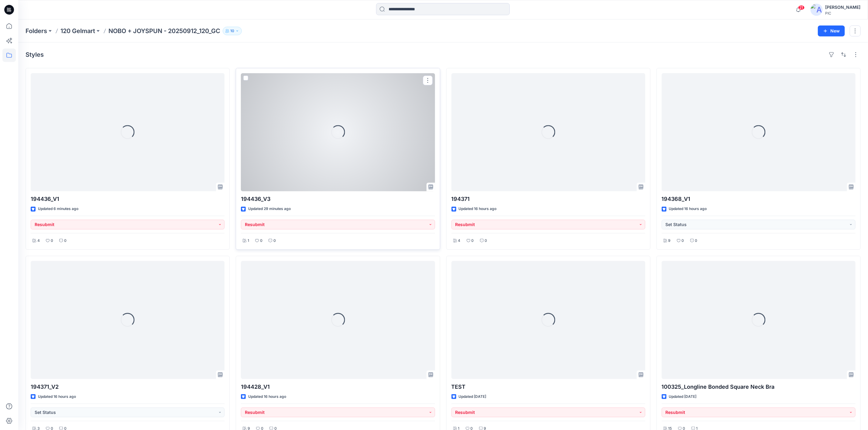 The height and width of the screenshot is (430, 868). Describe the element at coordinates (831, 31) in the screenshot. I see `button: New` at that location.